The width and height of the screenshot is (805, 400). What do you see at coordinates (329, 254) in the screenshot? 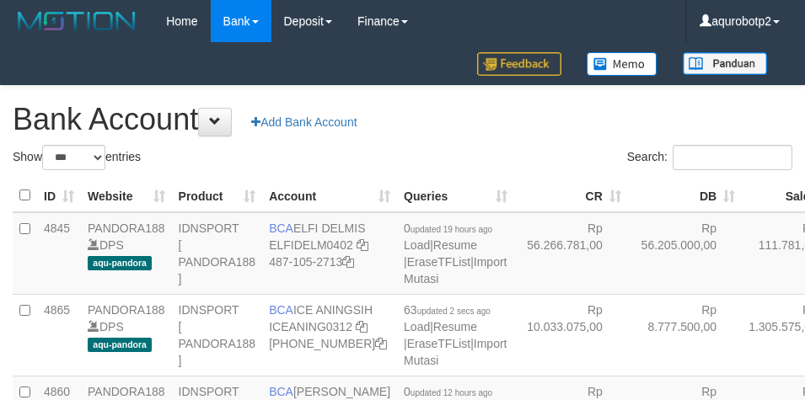
I see `td: ELFI DELMIS 487-105-2713` at bounding box center [329, 254].